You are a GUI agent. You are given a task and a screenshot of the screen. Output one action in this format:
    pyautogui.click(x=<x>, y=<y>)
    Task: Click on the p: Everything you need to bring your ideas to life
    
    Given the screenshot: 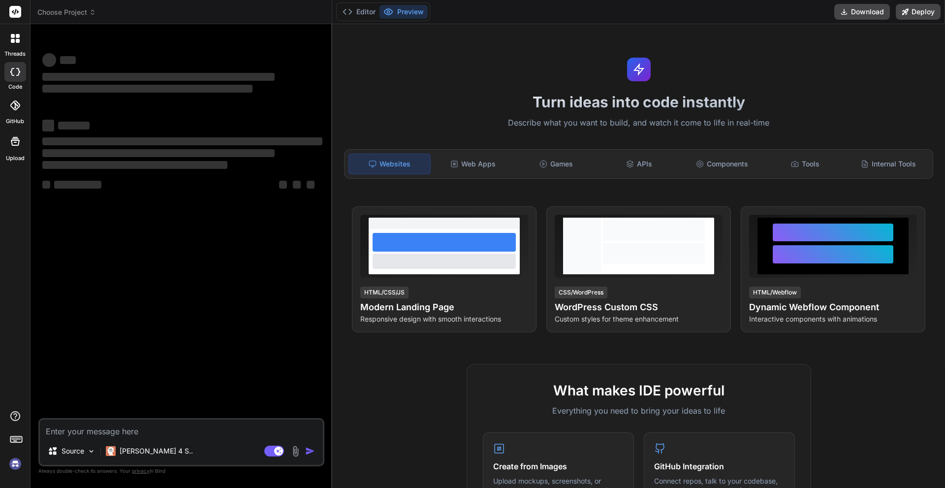 What is the action you would take?
    pyautogui.click(x=639, y=410)
    